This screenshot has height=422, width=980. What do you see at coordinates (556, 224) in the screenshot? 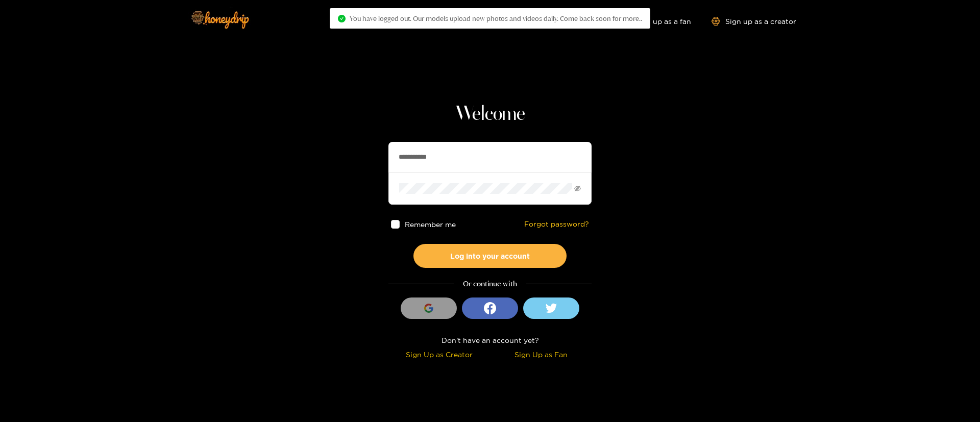
I see `a: Forgot password?` at bounding box center [556, 224].